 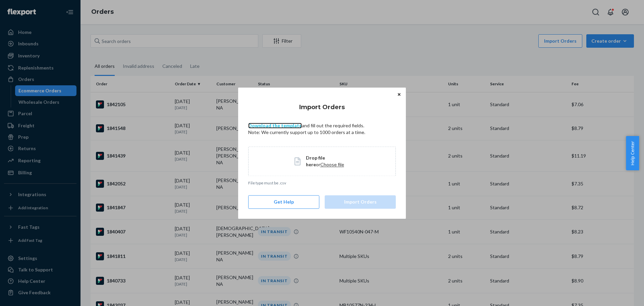 What do you see at coordinates (360, 202) in the screenshot?
I see `button: Import Orders` at bounding box center [360, 202].